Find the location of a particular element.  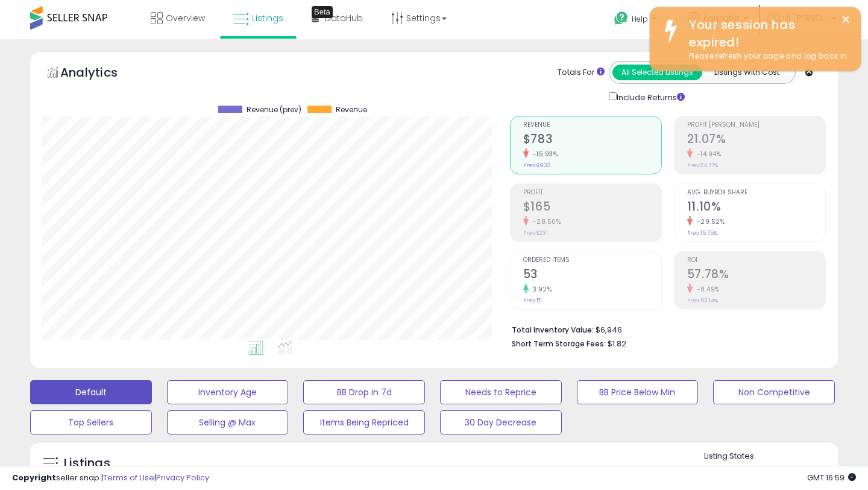

div: Your session has expired! is located at coordinates (766, 34).